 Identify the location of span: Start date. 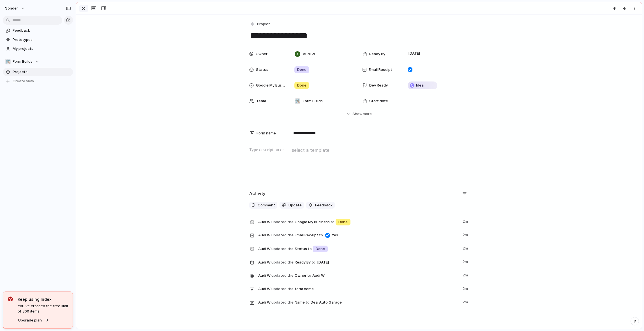
(378, 101).